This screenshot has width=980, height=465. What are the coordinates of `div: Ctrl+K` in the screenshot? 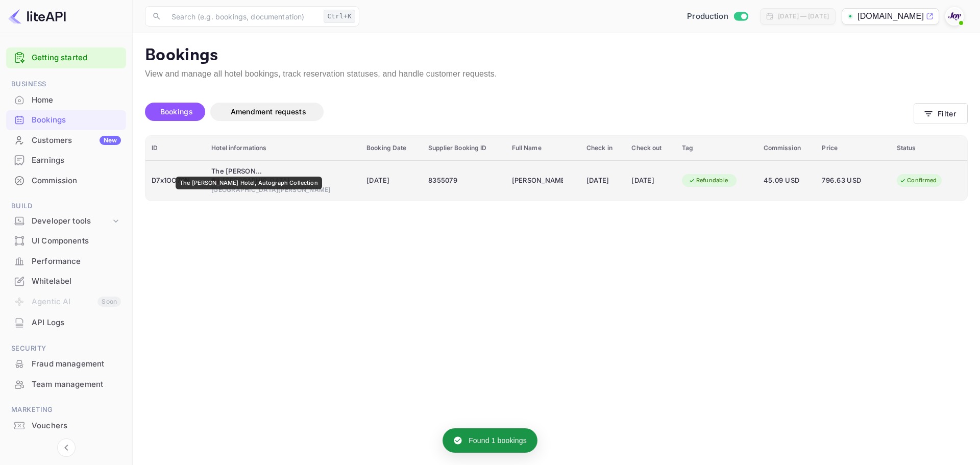 It's located at (339, 17).